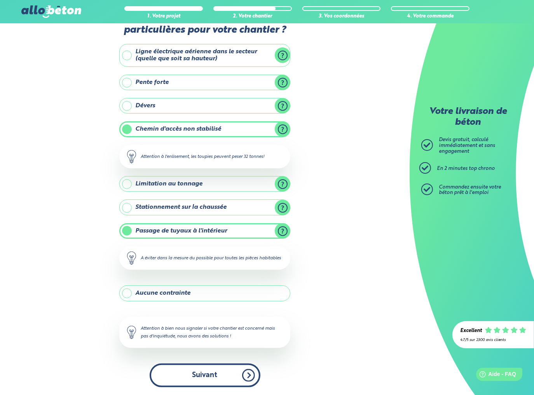 The width and height of the screenshot is (534, 395). I want to click on span: Commandez ensuite votre béton prêt à l'emploi, so click(470, 190).